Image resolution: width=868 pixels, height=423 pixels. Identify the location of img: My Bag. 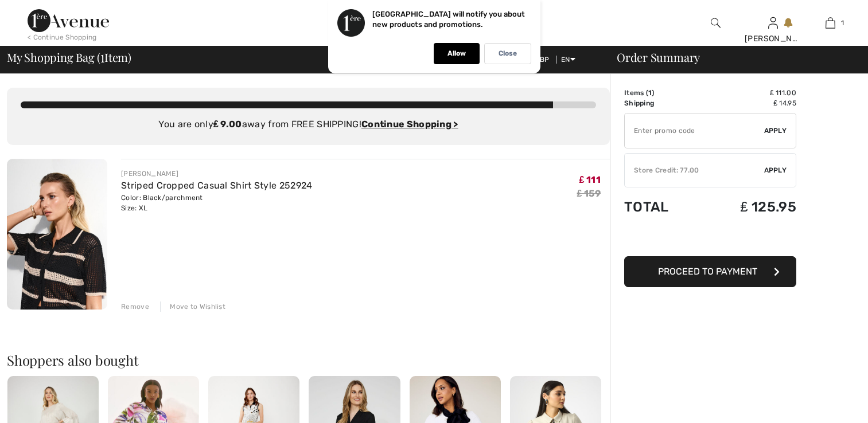
(830, 23).